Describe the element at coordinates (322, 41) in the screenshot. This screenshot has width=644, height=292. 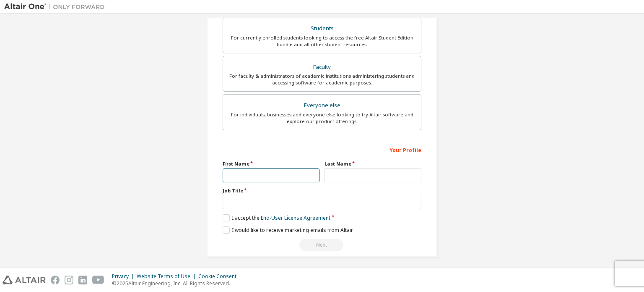
I see `div: For currently enrolled students looking to access the free Altair Student Edition bundle and all ...` at that location.